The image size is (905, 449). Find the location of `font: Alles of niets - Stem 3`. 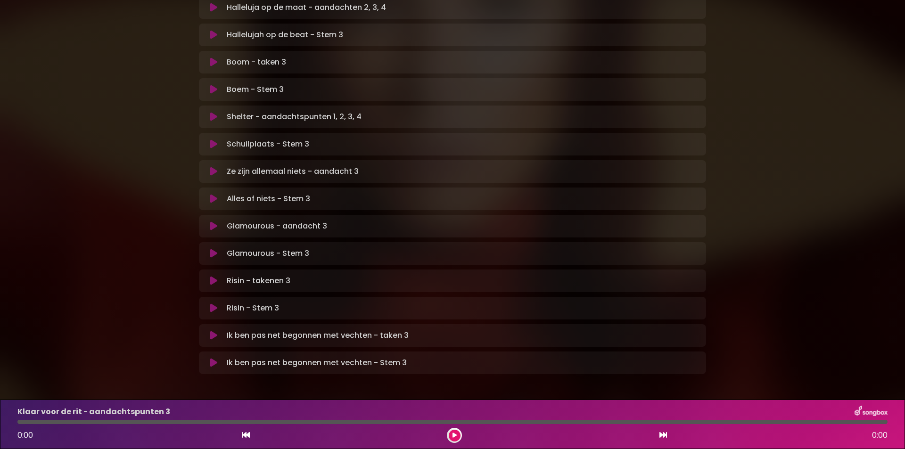

font: Alles of niets - Stem 3 is located at coordinates (268, 199).